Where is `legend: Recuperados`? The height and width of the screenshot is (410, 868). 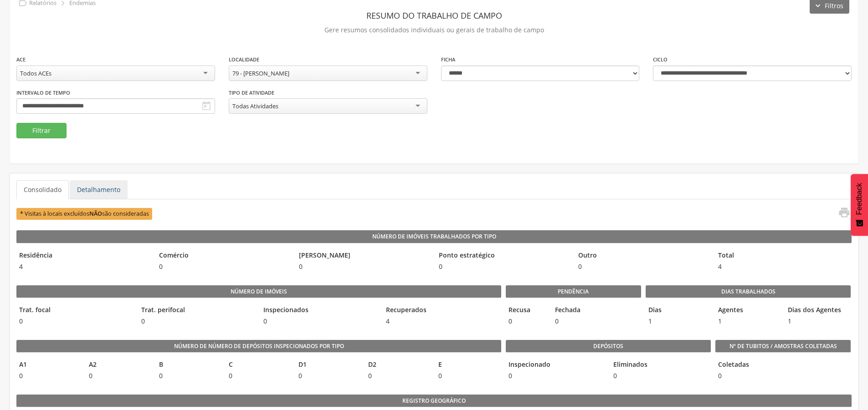
legend: Recuperados is located at coordinates (442, 310).